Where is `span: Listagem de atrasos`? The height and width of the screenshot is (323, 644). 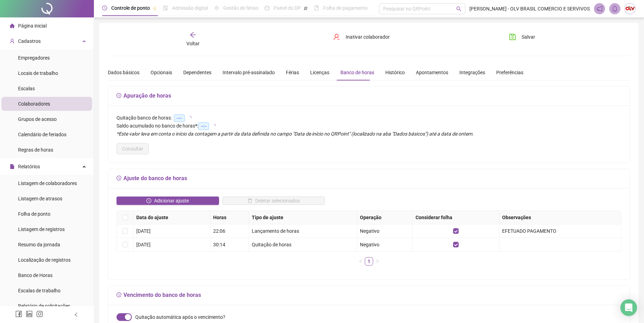 span: Listagem de atrasos is located at coordinates (40, 199).